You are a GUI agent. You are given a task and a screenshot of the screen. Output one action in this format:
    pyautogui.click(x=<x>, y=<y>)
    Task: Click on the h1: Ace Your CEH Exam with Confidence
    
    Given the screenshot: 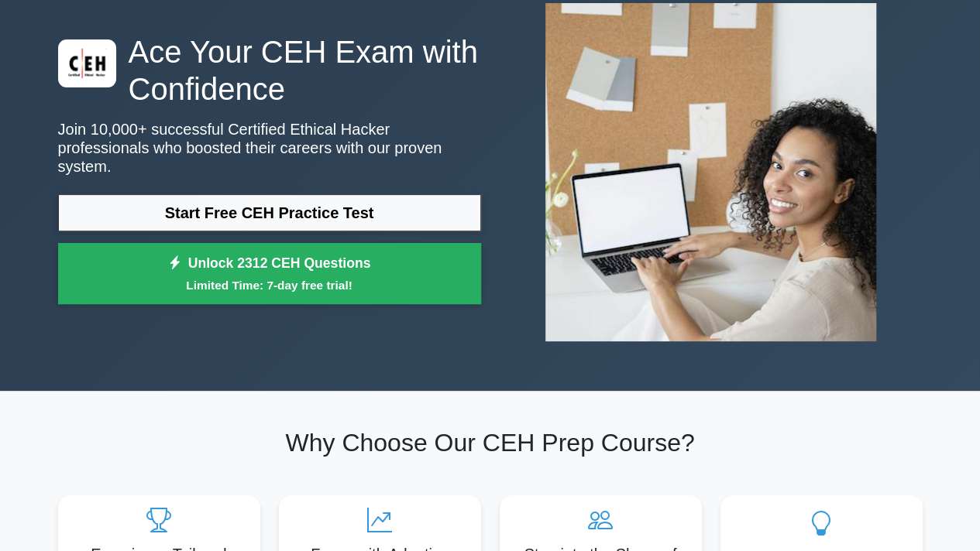 What is the action you would take?
    pyautogui.click(x=270, y=70)
    